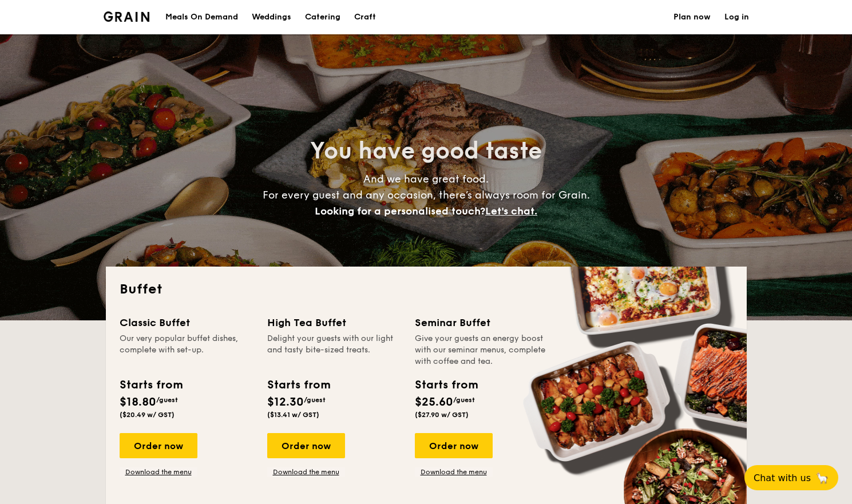 The image size is (852, 504). What do you see at coordinates (482, 350) in the screenshot?
I see `div: Give your guests an energy boost with our seminar menus, complete with coffee and tea.` at bounding box center [482, 350].